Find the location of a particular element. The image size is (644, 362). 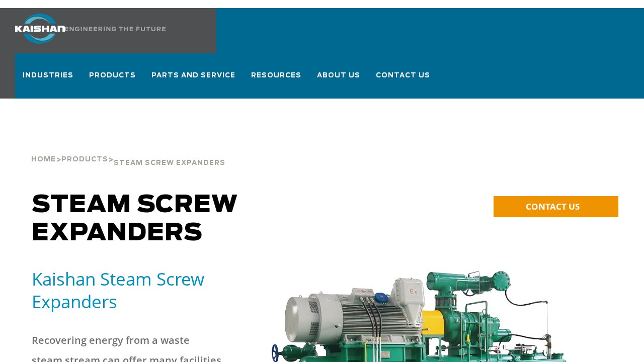

a: Kaishan USA is located at coordinates (104, 31).